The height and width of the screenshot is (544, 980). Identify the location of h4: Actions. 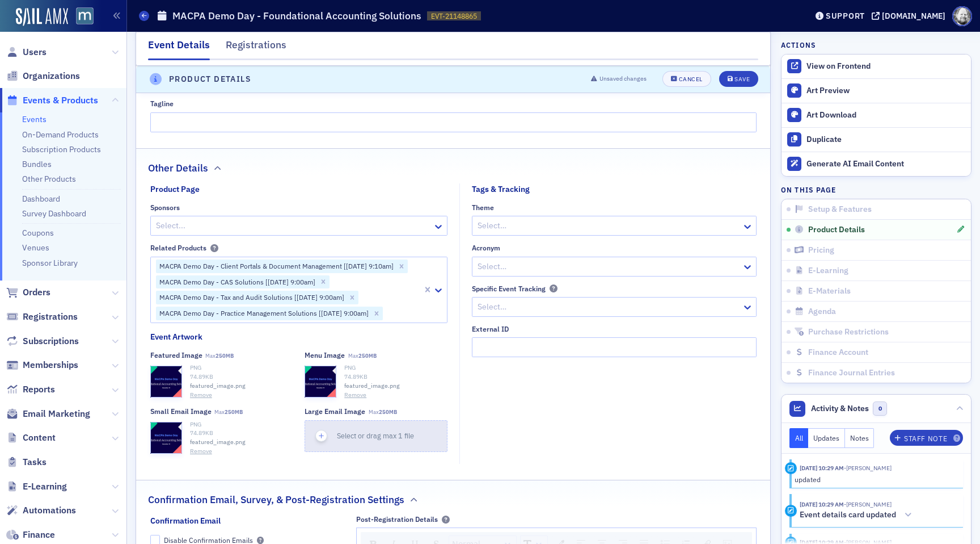
(798, 45).